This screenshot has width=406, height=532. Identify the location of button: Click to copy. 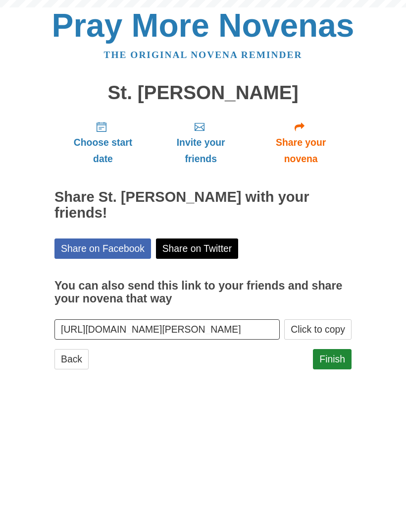
(318, 329).